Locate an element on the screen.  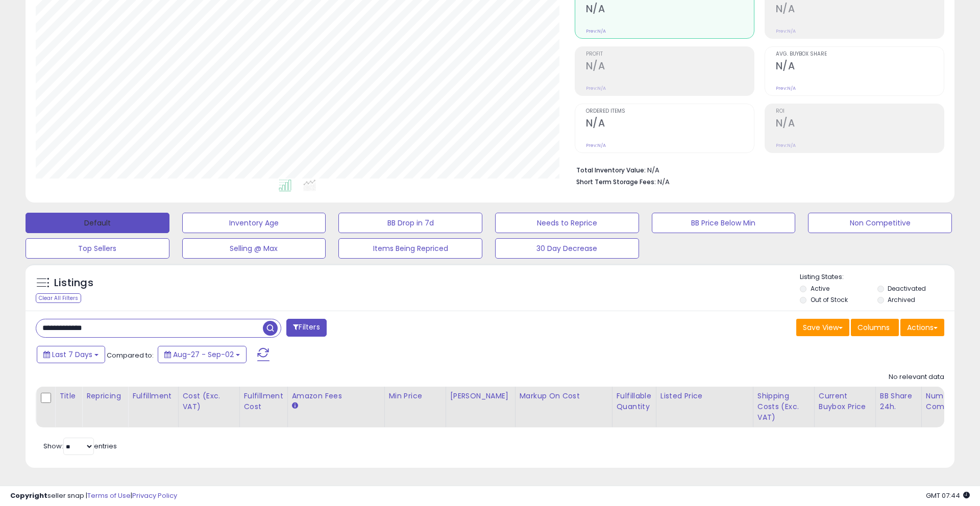
button: Default is located at coordinates (98, 223).